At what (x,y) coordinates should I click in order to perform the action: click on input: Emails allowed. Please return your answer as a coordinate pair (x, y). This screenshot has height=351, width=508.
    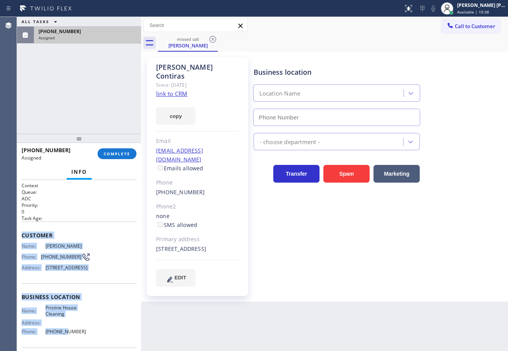
    Looking at the image, I should click on (160, 168).